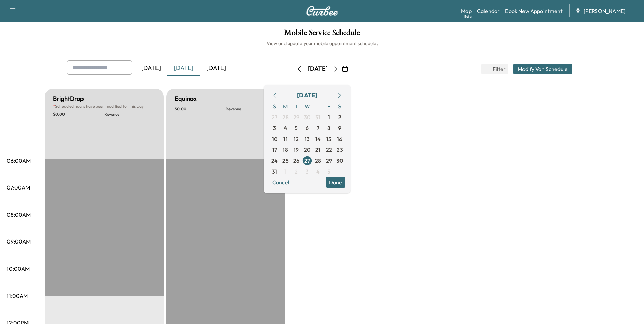  I want to click on span: 22, so click(329, 150).